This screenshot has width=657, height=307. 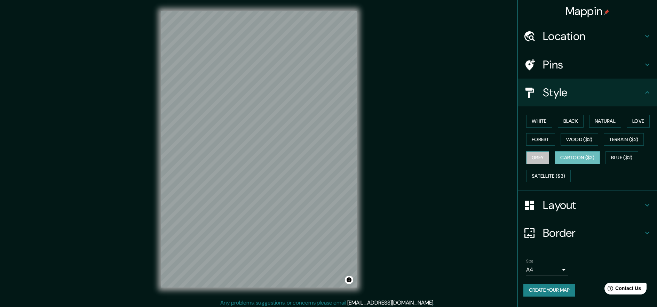 What do you see at coordinates (605, 121) in the screenshot?
I see `button: Natural` at bounding box center [605, 121].